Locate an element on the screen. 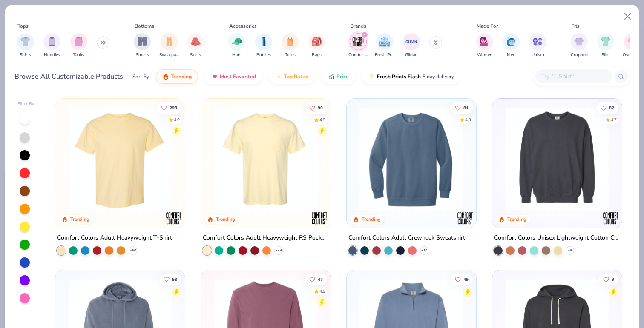 The height and width of the screenshot is (328, 644). span: Bottles is located at coordinates (263, 55).